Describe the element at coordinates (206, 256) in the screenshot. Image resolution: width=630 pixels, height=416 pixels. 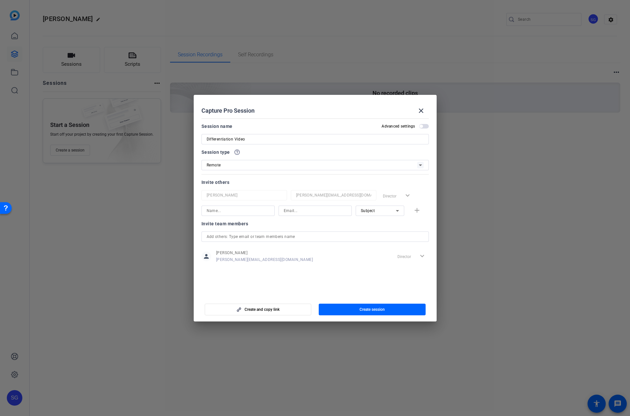
I see `mat-icon: person` at that location.